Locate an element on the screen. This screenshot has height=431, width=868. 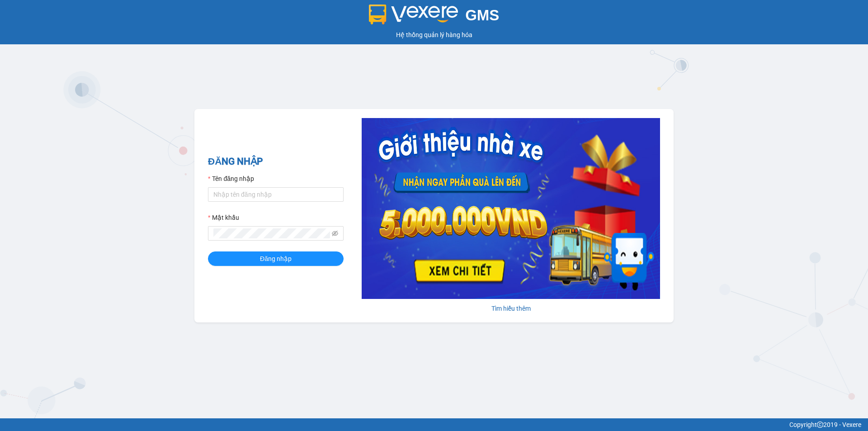
div: Tìm hiểu thêm is located at coordinates (511, 309).